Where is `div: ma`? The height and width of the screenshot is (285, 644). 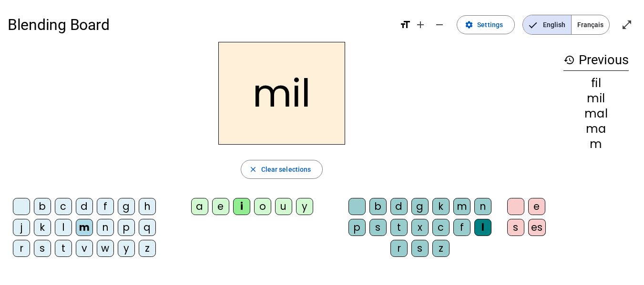
div: ma is located at coordinates (596, 129).